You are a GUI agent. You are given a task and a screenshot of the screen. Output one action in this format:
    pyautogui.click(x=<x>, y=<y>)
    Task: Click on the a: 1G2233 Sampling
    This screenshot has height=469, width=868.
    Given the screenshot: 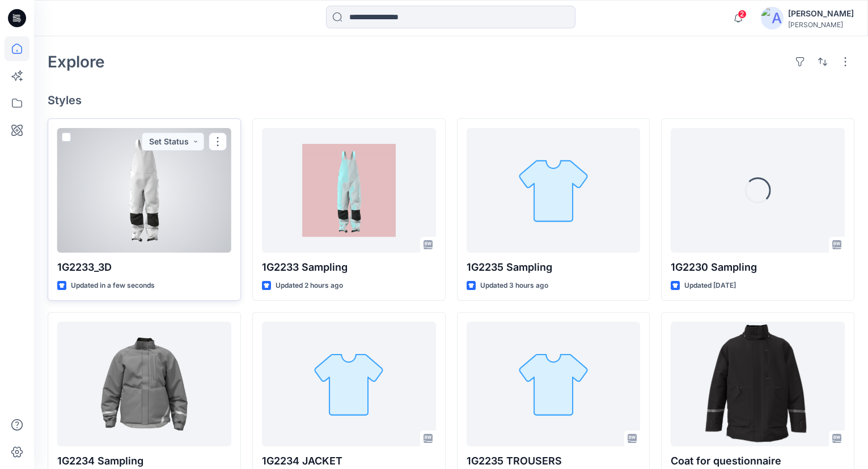 What is the action you would take?
    pyautogui.click(x=349, y=191)
    